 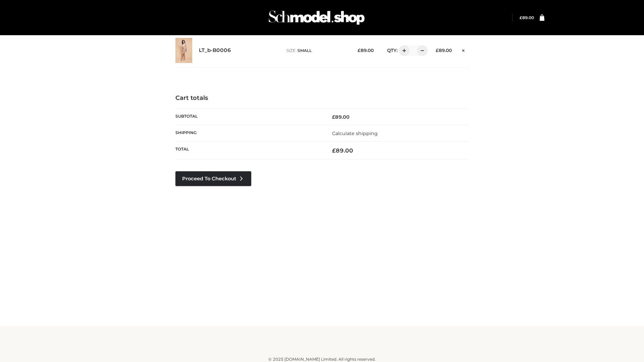 I want to click on img: Schmodel Admin 964, so click(x=316, y=17).